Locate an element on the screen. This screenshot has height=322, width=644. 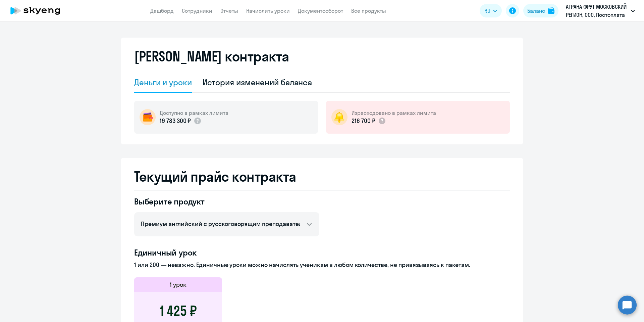
span: RU is located at coordinates (487, 11).